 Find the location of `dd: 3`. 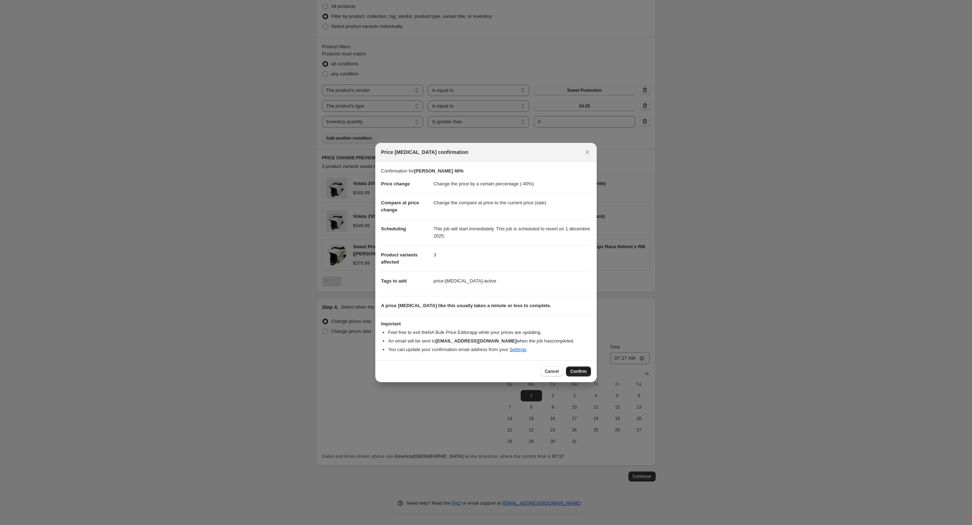

dd: 3 is located at coordinates (512, 255).